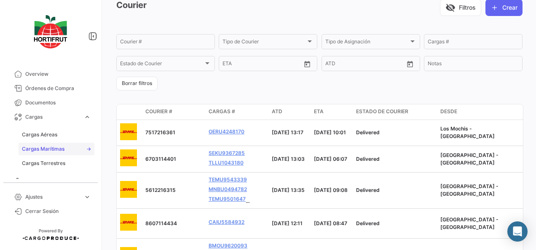 The width and height of the screenshot is (536, 250). What do you see at coordinates (160, 132) in the screenshot?
I see `span: 7517216361` at bounding box center [160, 132].